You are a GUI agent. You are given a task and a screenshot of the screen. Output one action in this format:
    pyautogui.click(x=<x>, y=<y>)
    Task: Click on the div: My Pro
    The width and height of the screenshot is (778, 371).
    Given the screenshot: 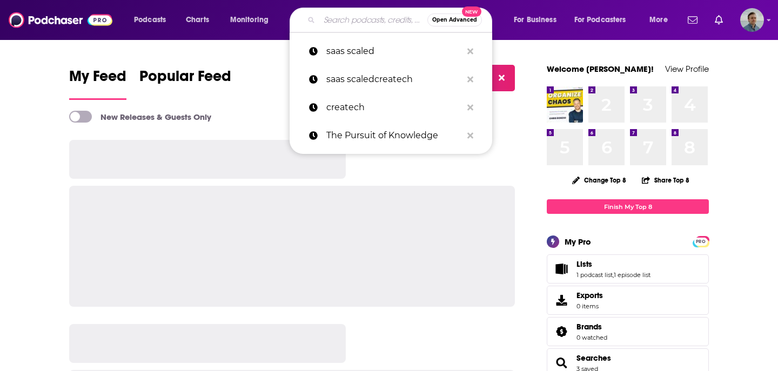 What is the action you would take?
    pyautogui.click(x=578, y=242)
    